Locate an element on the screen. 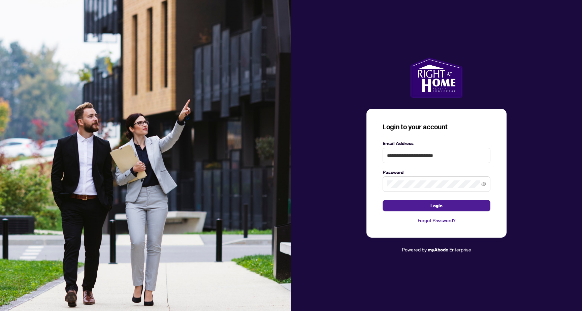 This screenshot has height=311, width=582. button: Login is located at coordinates (436, 206).